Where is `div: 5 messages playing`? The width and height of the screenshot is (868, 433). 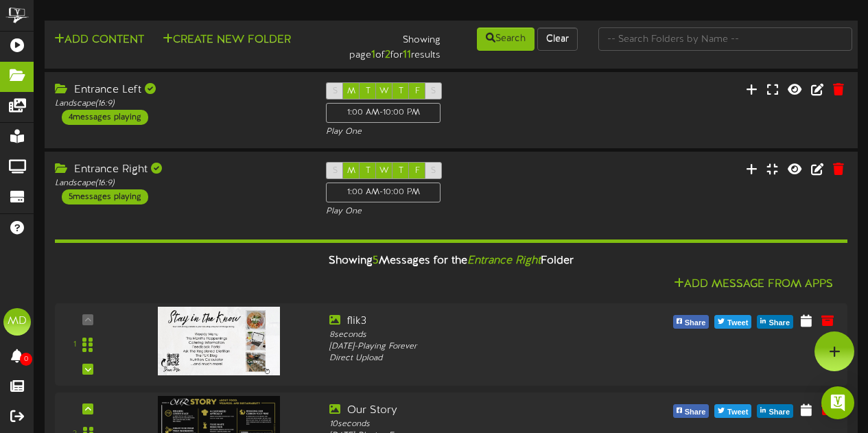
div: 5 messages playing is located at coordinates (105, 197).